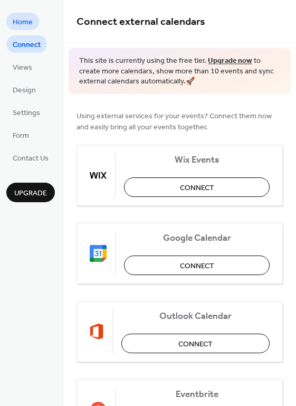 This screenshot has height=406, width=296. Describe the element at coordinates (21, 136) in the screenshot. I see `span: Form` at that location.